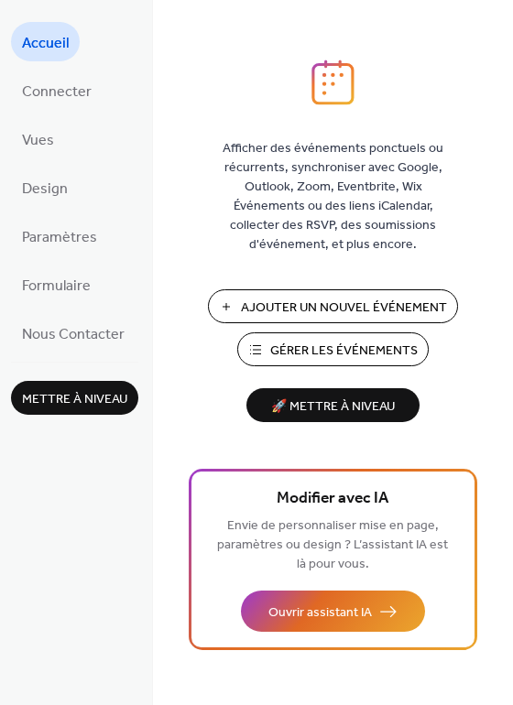 The width and height of the screenshot is (513, 705). Describe the element at coordinates (60, 235) in the screenshot. I see `a: Paramètres` at that location.